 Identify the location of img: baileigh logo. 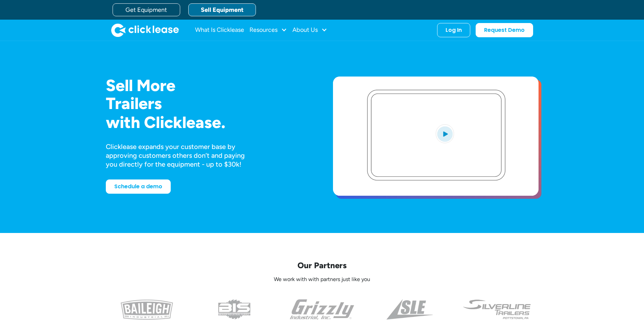
(147, 309).